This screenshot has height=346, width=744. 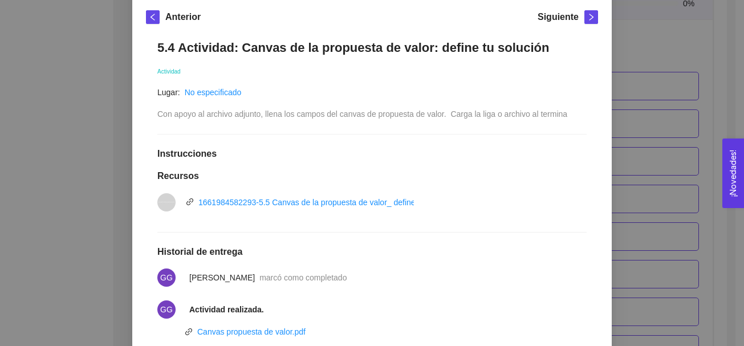 What do you see at coordinates (336, 202) in the screenshot?
I see `a: 1661984582293-5.5 Canvas de la propuesta de valor_ define tu solución.pptx` at bounding box center [336, 202].